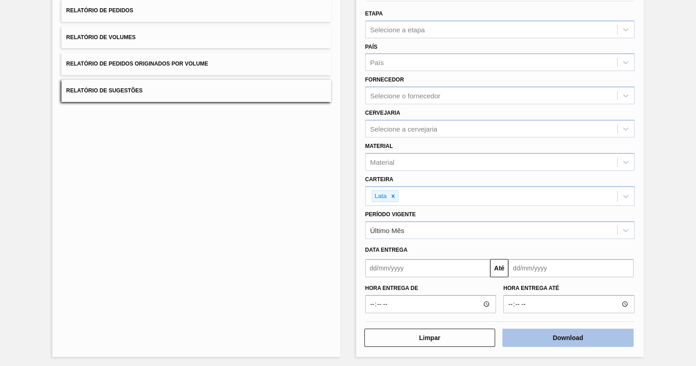 The height and width of the screenshot is (366, 696). Describe the element at coordinates (101, 37) in the screenshot. I see `span: Relatório de Volumes` at that location.